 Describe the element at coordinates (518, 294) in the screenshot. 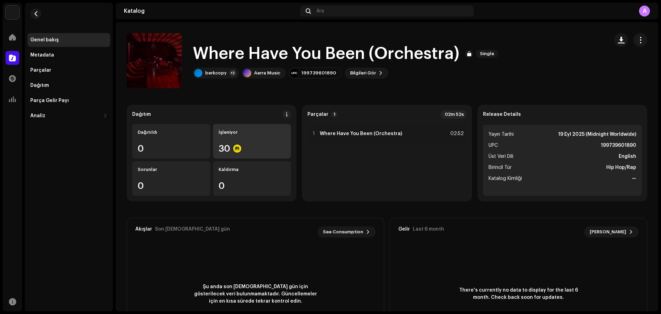

I see `span: There's currently no data to display for the last 6 month. Check back soon for updates.` at that location.